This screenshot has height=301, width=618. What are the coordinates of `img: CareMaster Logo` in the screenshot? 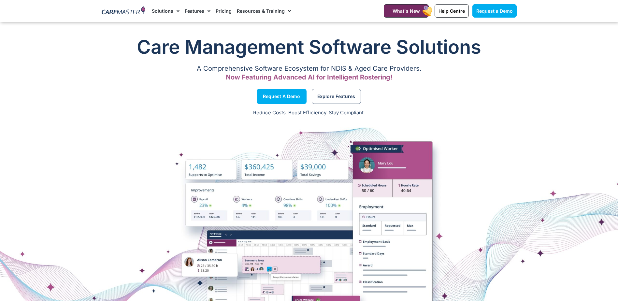 It's located at (123, 11).